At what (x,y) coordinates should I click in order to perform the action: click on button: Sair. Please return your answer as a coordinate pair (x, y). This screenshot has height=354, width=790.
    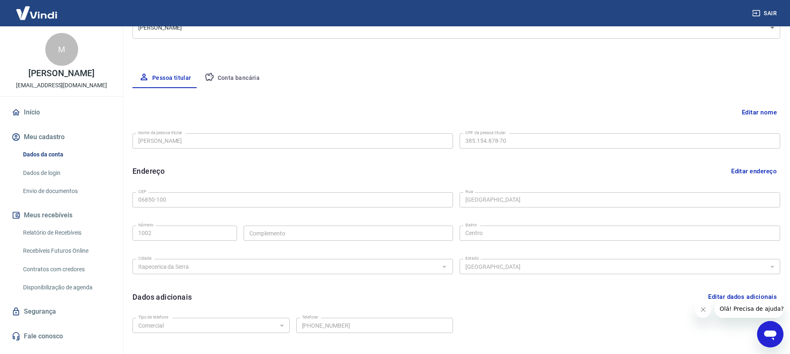
    Looking at the image, I should click on (766, 13).